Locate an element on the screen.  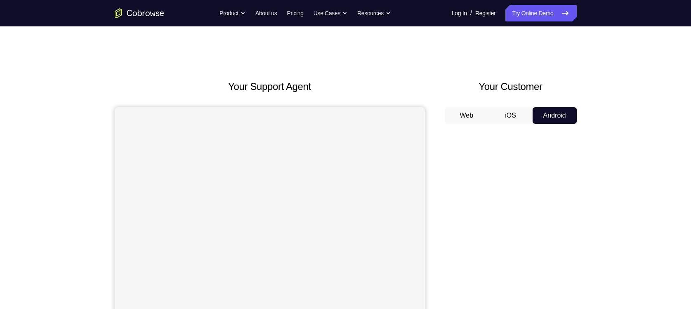
a: Register is located at coordinates (485, 13).